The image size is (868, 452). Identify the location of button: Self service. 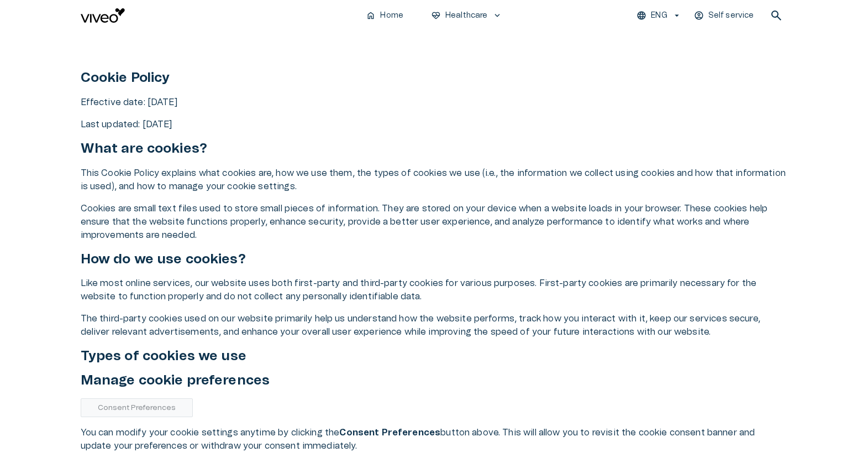
(725, 16).